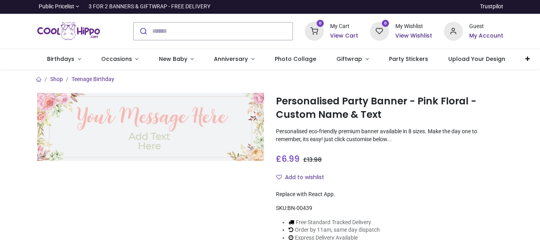  I want to click on span: Public Pricelist, so click(57, 7).